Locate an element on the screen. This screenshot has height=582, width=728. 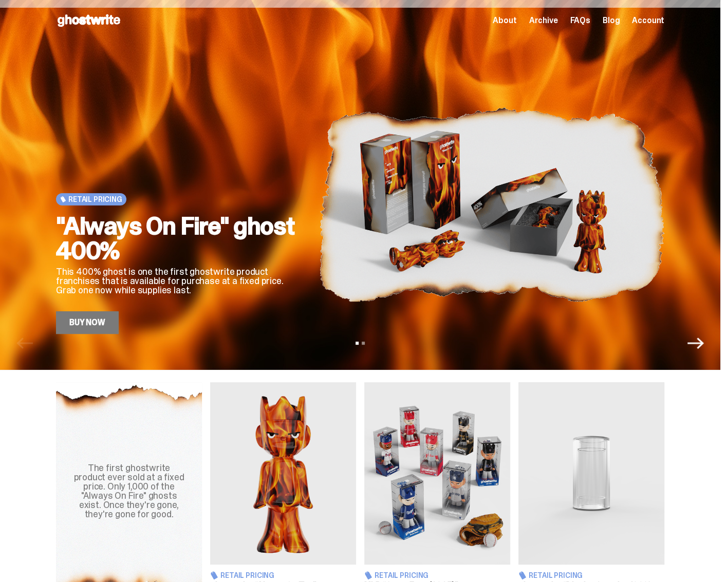
img: Display Case for 100% ghosts is located at coordinates (592, 473).